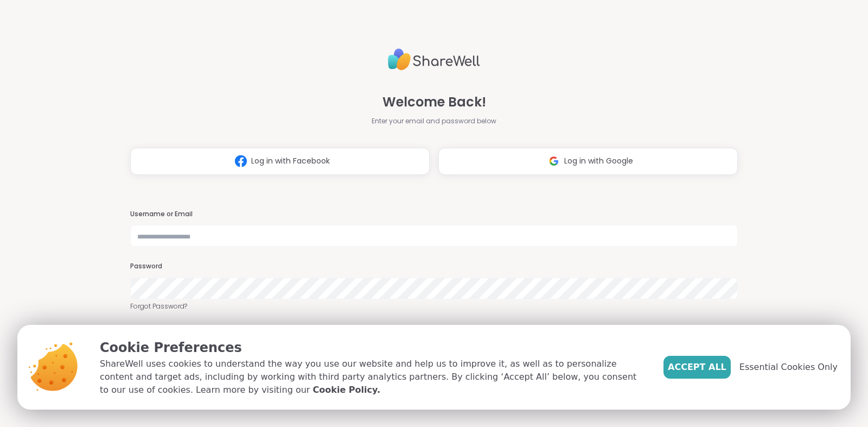  Describe the element at coordinates (434, 214) in the screenshot. I see `h3: Username or Email` at that location.